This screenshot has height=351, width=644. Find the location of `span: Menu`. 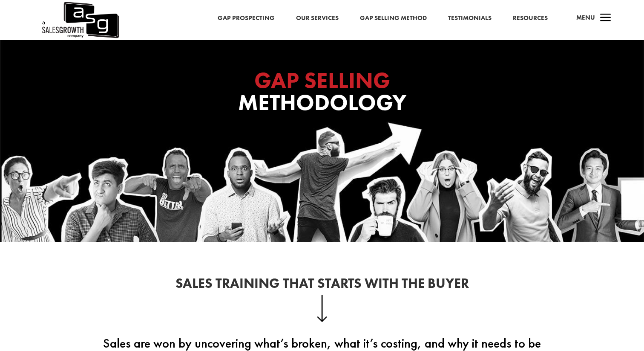

span: Menu is located at coordinates (586, 18).